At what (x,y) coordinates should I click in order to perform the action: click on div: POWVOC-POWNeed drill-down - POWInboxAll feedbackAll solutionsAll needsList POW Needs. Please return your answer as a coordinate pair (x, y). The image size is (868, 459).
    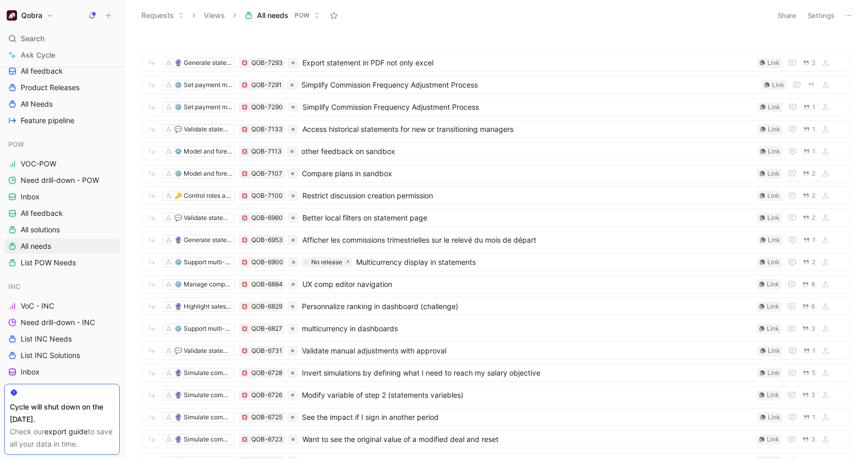
    Looking at the image, I should click on (62, 204).